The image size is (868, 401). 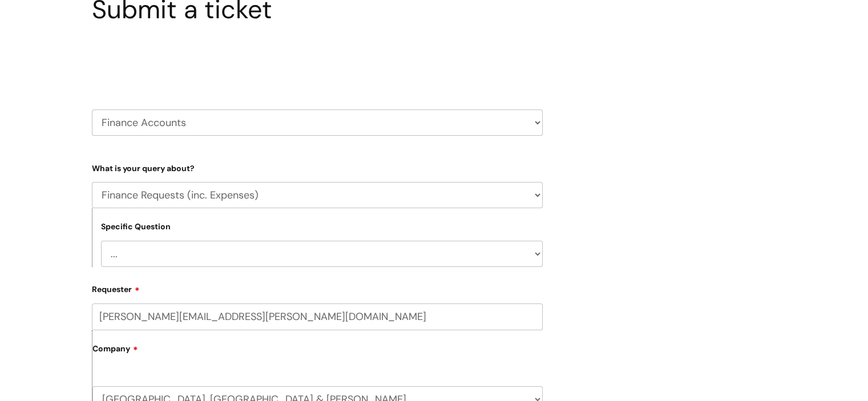 I want to click on label: What is your query about?, so click(x=317, y=168).